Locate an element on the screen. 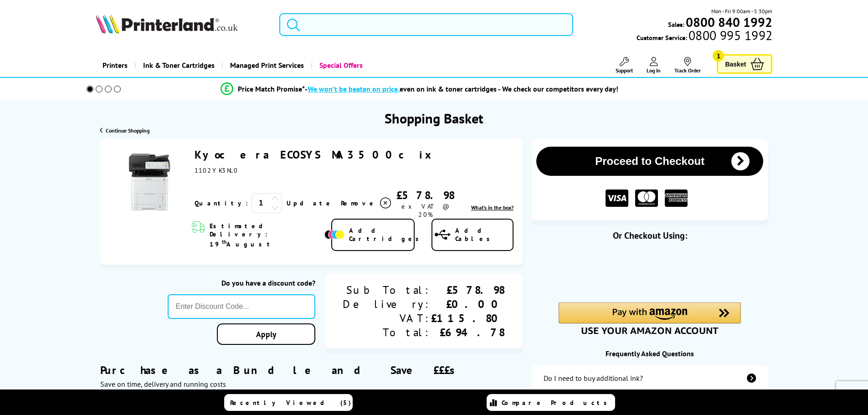 The width and height of the screenshot is (868, 415). span: 0800 995 1992 is located at coordinates (730, 35).